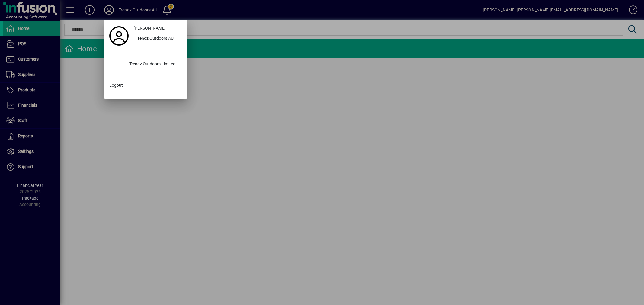 The image size is (644, 305). I want to click on button: Trendz Outdoors Limited, so click(145, 65).